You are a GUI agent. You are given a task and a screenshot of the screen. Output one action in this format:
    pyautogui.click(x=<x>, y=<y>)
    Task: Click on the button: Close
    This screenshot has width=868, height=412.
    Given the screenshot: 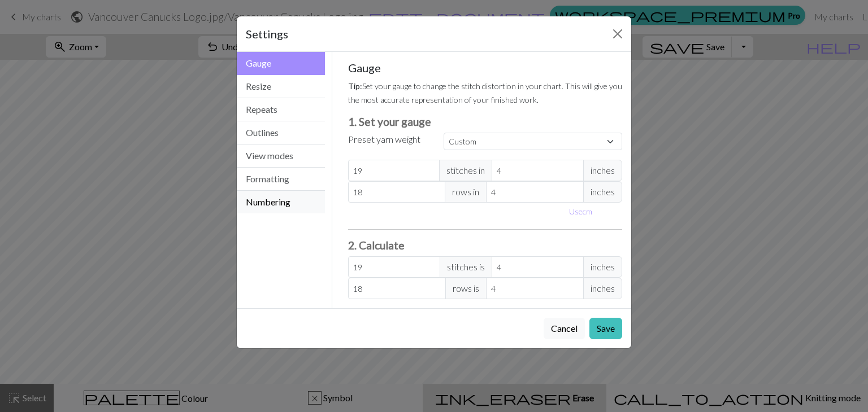 What is the action you would take?
    pyautogui.click(x=618, y=34)
    